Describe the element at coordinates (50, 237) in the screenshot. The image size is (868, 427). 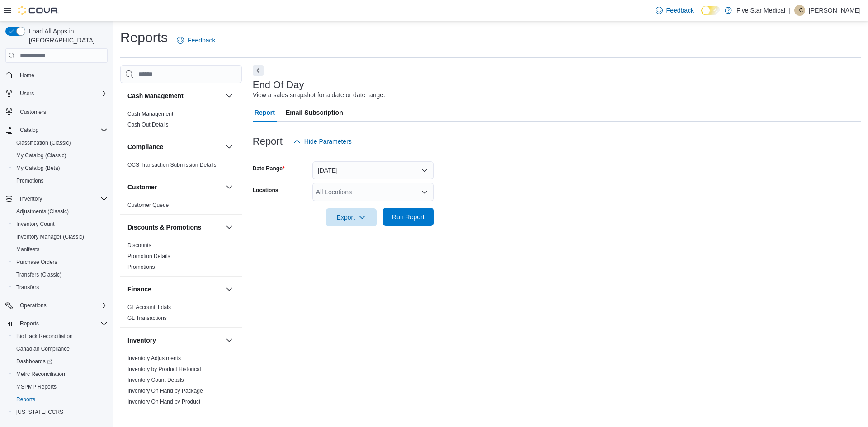
I see `a: Inventory Manager (Classic)` at that location.